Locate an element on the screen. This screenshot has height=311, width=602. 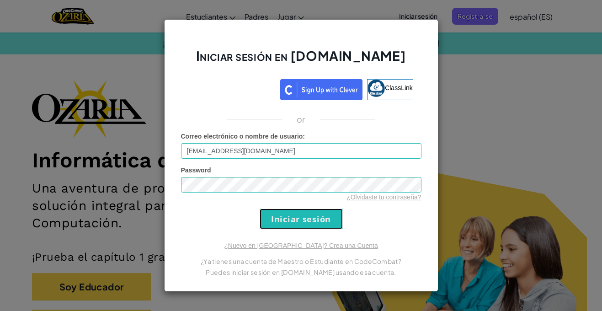
img: clever_sso_button@2x.png is located at coordinates (321, 90).